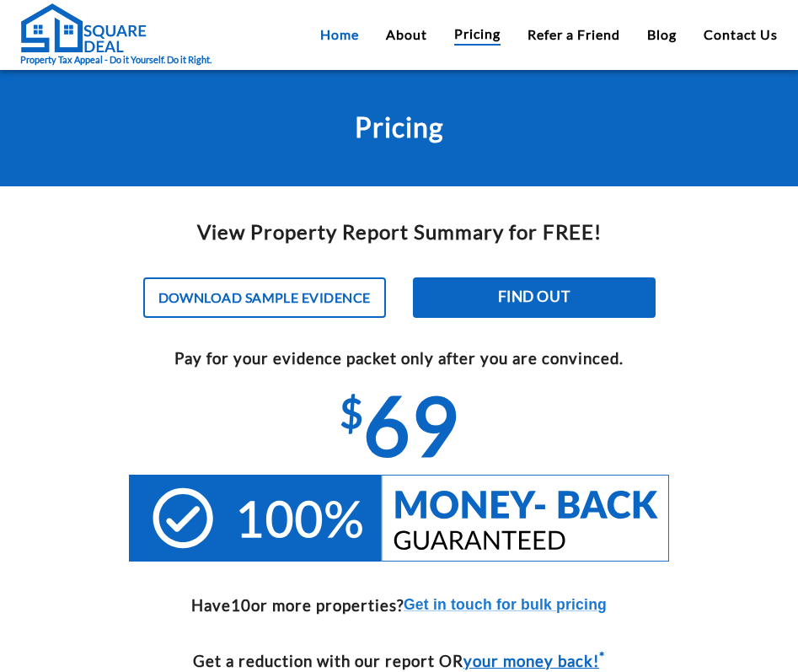 The image size is (798, 672). What do you see at coordinates (116, 35) in the screenshot?
I see `a: Property Tax Appeal - Do it Yourself. Do it Right.` at bounding box center [116, 35].